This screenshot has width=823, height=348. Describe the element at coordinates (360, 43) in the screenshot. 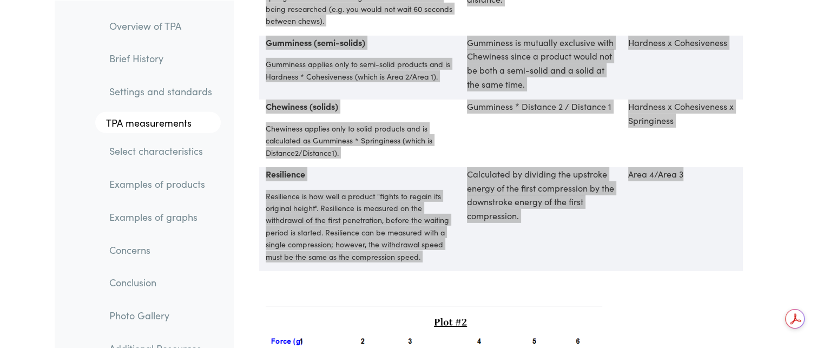

I see `p: Gumminess (semi-solids)` at that location.